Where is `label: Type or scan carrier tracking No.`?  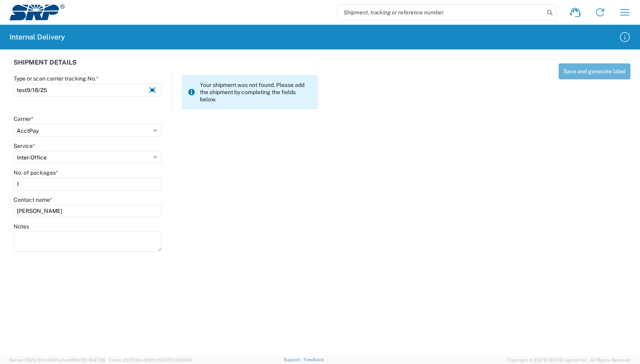
label: Type or scan carrier tracking No. is located at coordinates (56, 78).